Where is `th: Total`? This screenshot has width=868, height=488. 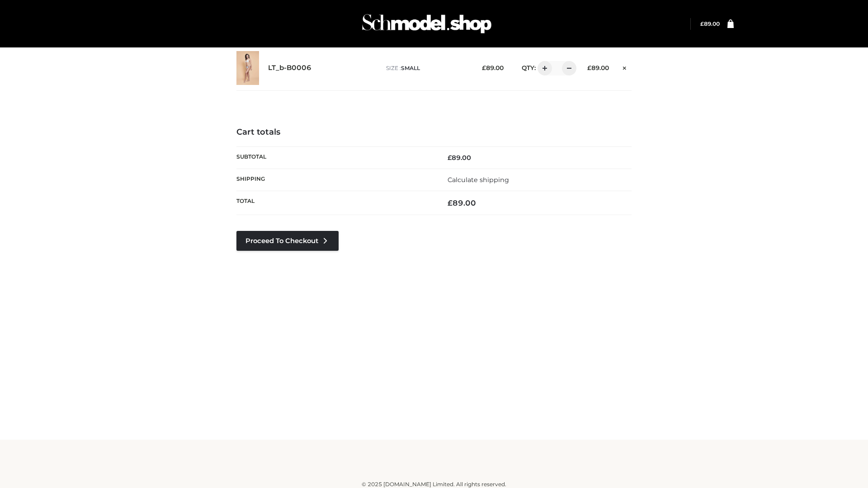
th: Total is located at coordinates (336, 203).